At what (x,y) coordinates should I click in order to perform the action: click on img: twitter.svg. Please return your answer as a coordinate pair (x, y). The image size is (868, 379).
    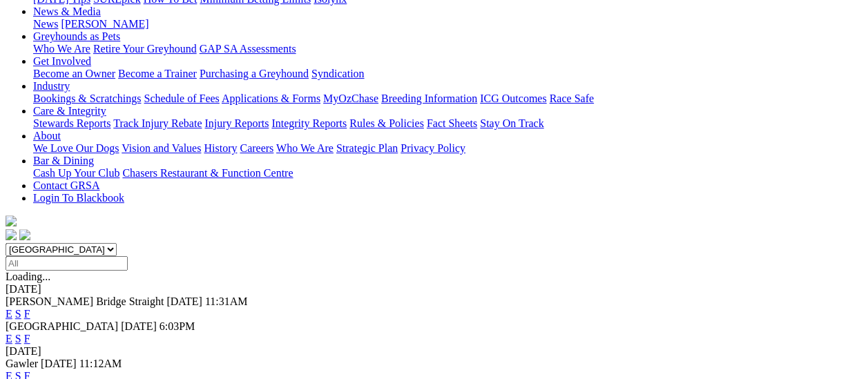
    Looking at the image, I should click on (25, 235).